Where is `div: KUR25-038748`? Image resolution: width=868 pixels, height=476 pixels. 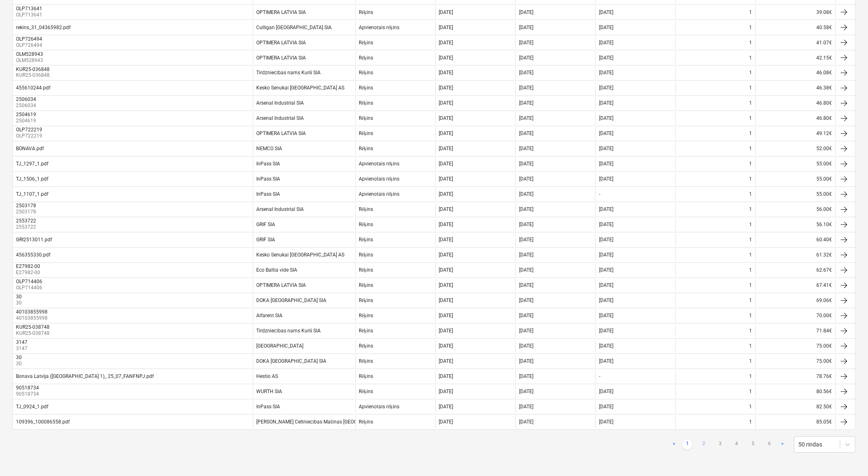
div: KUR25-038748 is located at coordinates (33, 328).